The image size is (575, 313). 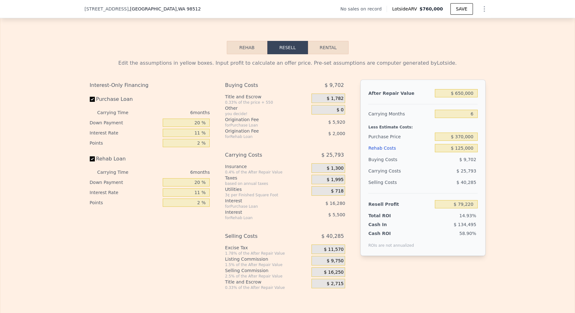 I want to click on div: you decide!, so click(x=267, y=114).